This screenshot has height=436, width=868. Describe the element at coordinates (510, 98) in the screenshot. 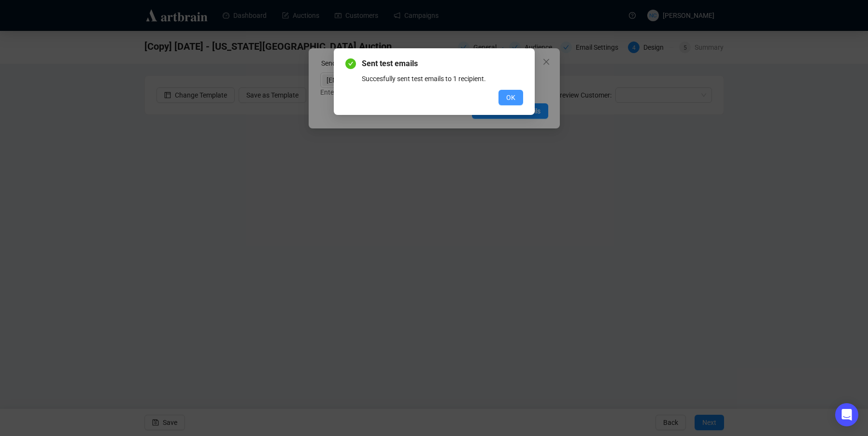

I see `button: OK` at that location.